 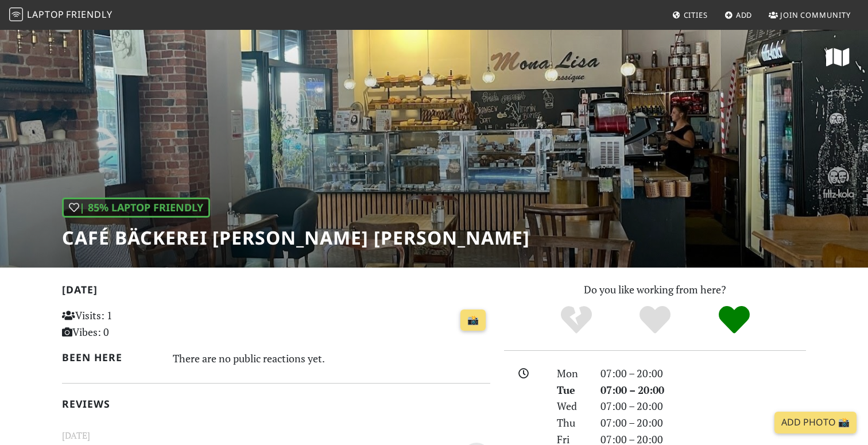 What do you see at coordinates (810, 15) in the screenshot?
I see `a: Join Community` at bounding box center [810, 15].